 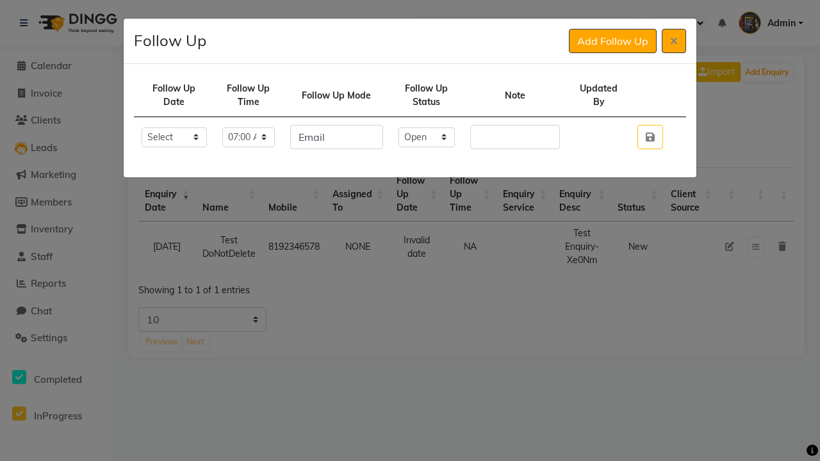 What do you see at coordinates (612, 41) in the screenshot?
I see `button: Add Follow Up` at bounding box center [612, 41].